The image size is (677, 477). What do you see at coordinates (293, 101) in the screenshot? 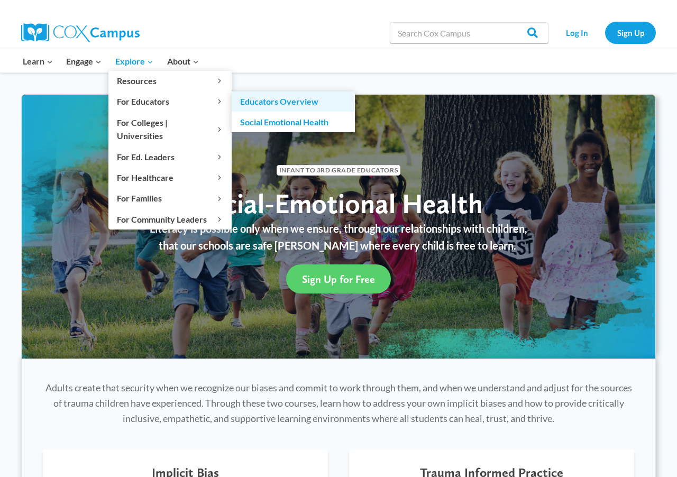
I see `a: Educators Overview` at bounding box center [293, 101].